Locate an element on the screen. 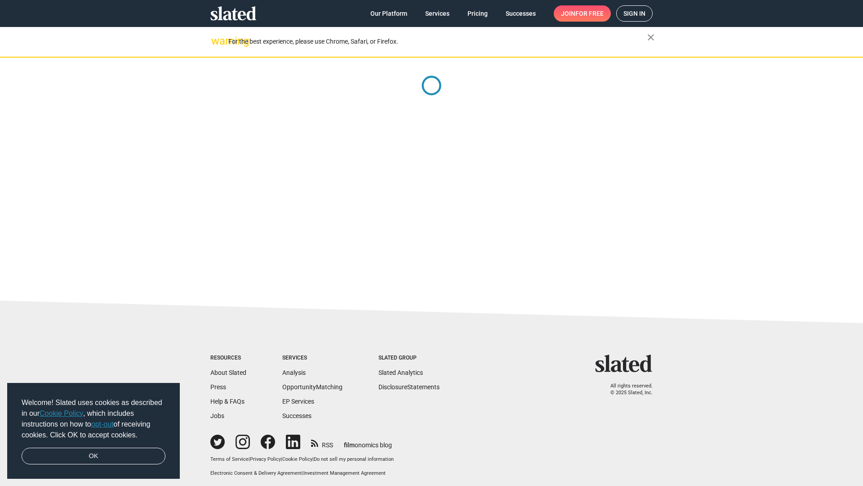 The width and height of the screenshot is (863, 486). span: Our Platform is located at coordinates (389, 13).